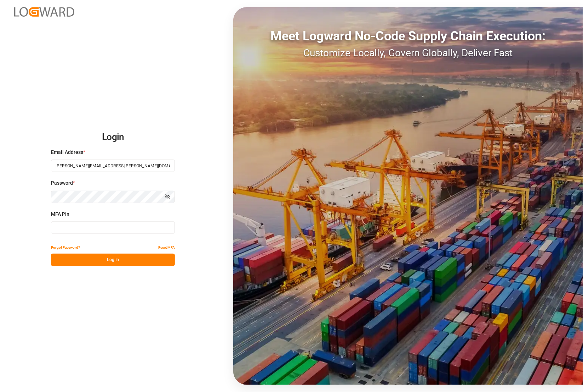  Describe the element at coordinates (62, 183) in the screenshot. I see `span: Password` at that location.